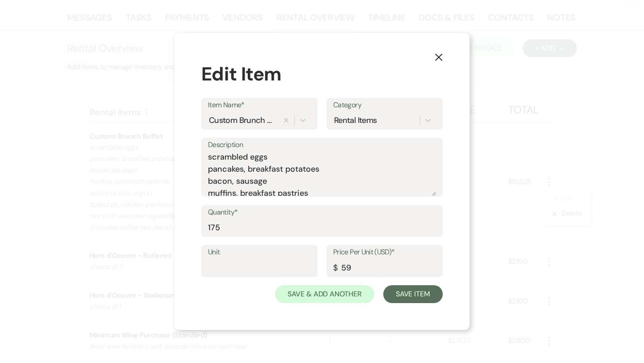 The height and width of the screenshot is (363, 644). What do you see at coordinates (325, 294) in the screenshot?
I see `button: Save & Add Another` at bounding box center [325, 294].